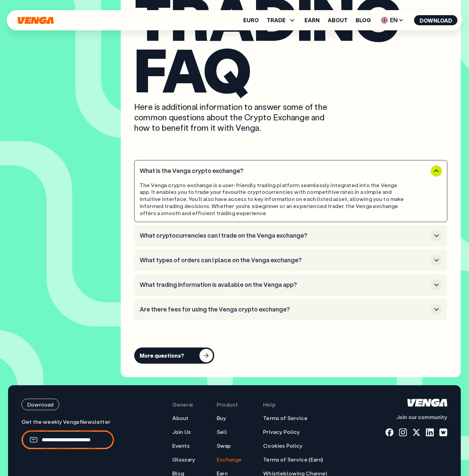 This screenshot has width=469, height=476. I want to click on a: Exchange, so click(230, 459).